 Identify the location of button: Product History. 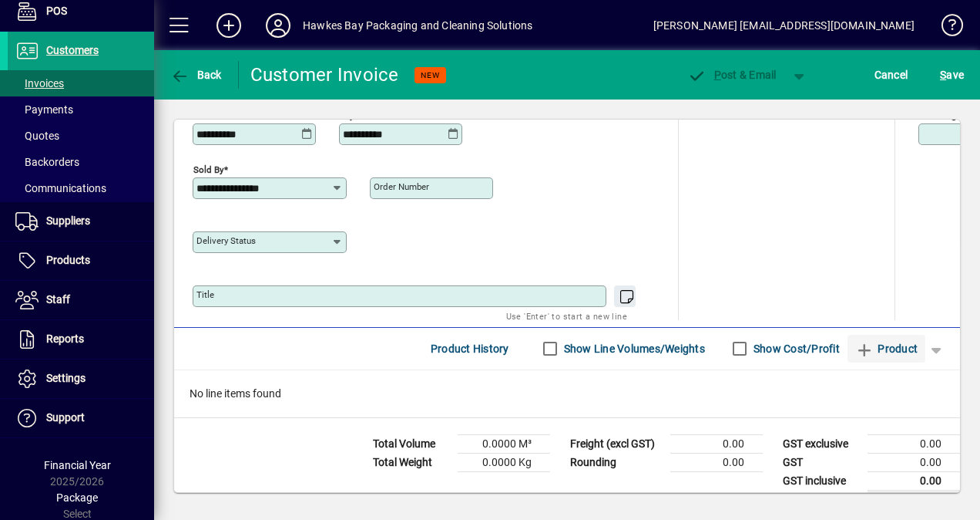
(470, 348).